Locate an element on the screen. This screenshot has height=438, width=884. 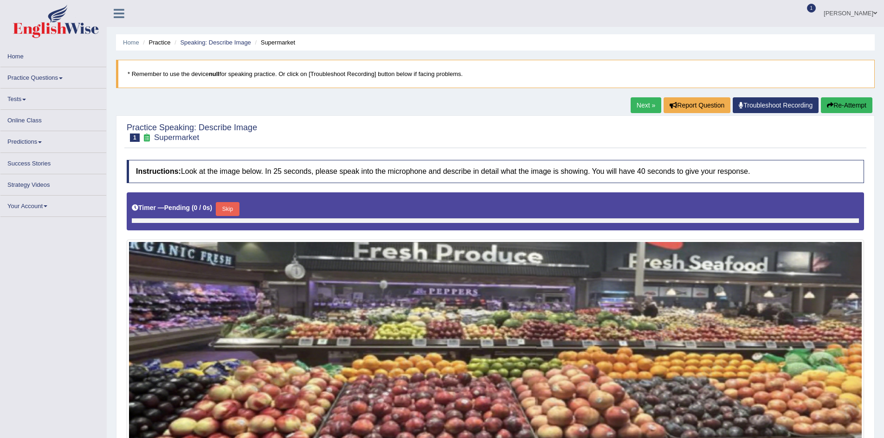
a: Practice Questions is located at coordinates (53, 76).